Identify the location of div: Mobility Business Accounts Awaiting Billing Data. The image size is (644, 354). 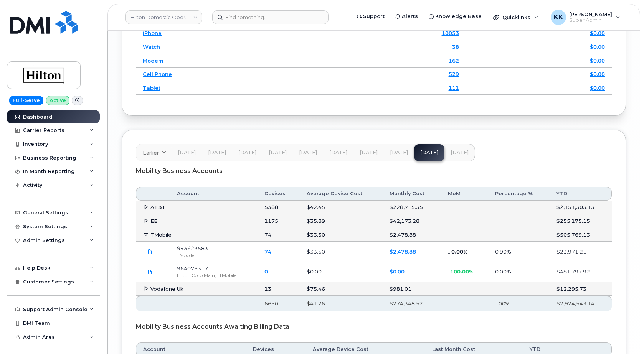
(373, 327).